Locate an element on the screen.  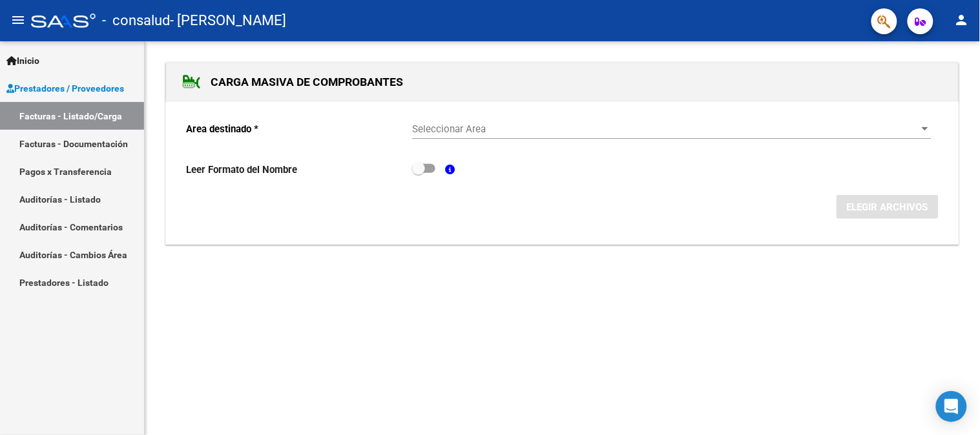
span: Seleccionar Area is located at coordinates (666, 129).